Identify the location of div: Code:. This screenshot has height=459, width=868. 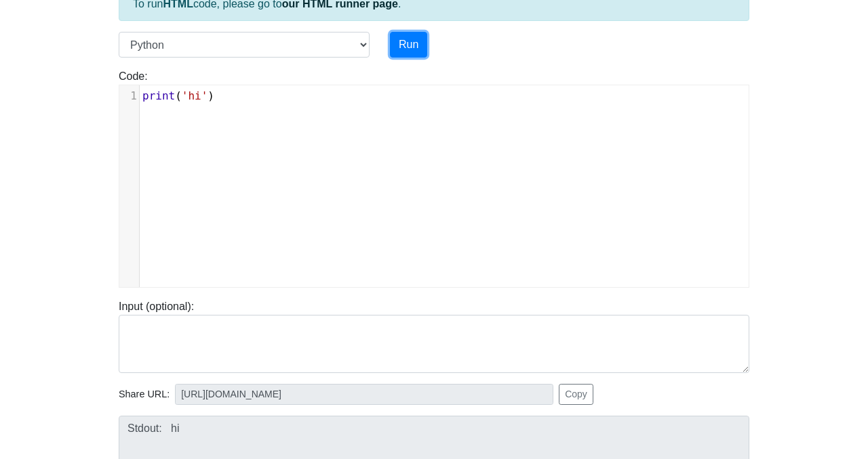
(434, 178).